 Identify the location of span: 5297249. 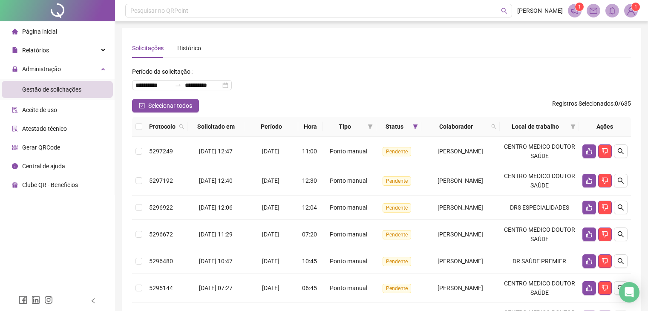
(161, 151).